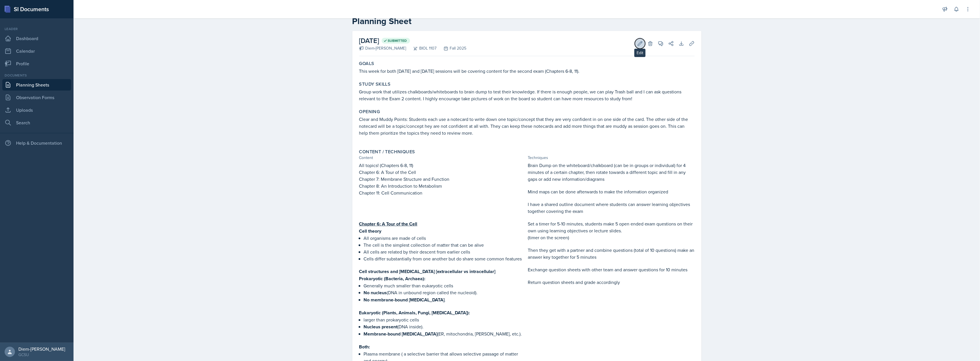 This screenshot has height=361, width=980. Describe the element at coordinates (367, 63) in the screenshot. I see `label: Goals` at that location.